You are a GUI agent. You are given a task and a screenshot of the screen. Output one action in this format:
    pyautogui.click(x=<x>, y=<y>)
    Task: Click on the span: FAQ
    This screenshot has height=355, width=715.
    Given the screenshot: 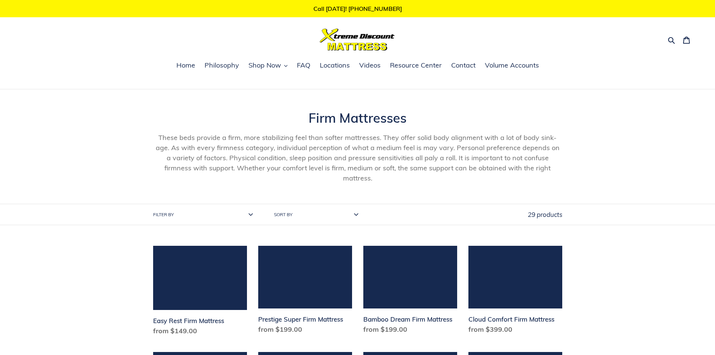 What is the action you would take?
    pyautogui.click(x=304, y=65)
    